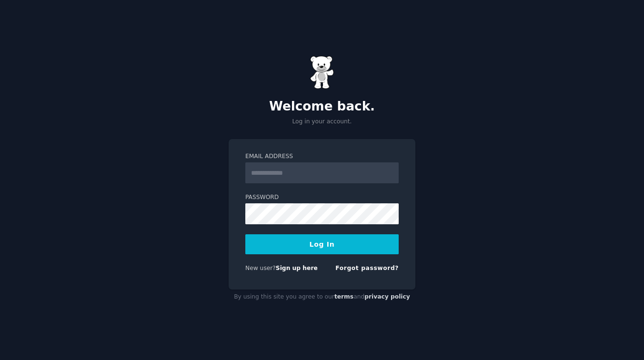  Describe the element at coordinates (367, 268) in the screenshot. I see `a: Forgot password?` at that location.